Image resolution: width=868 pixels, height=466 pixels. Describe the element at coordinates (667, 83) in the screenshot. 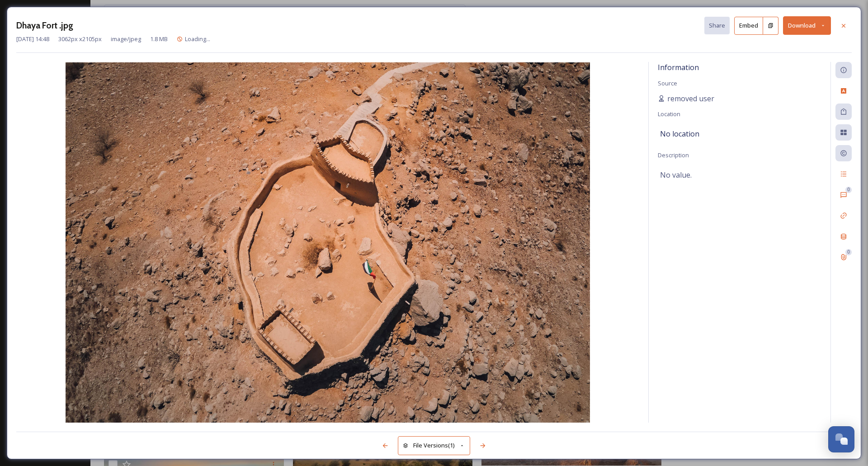

I see `span: Source` at that location.